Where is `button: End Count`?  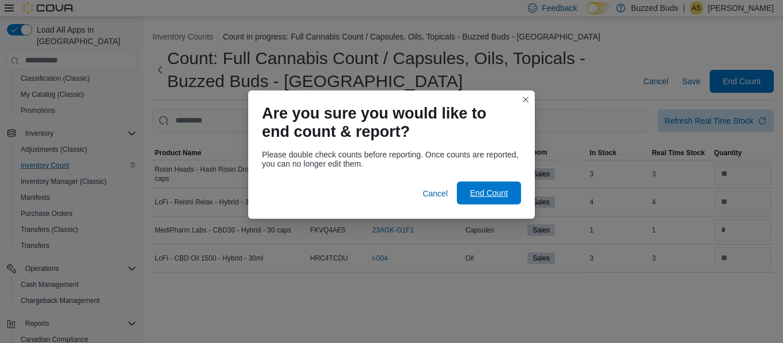 button: End Count is located at coordinates (489, 193).